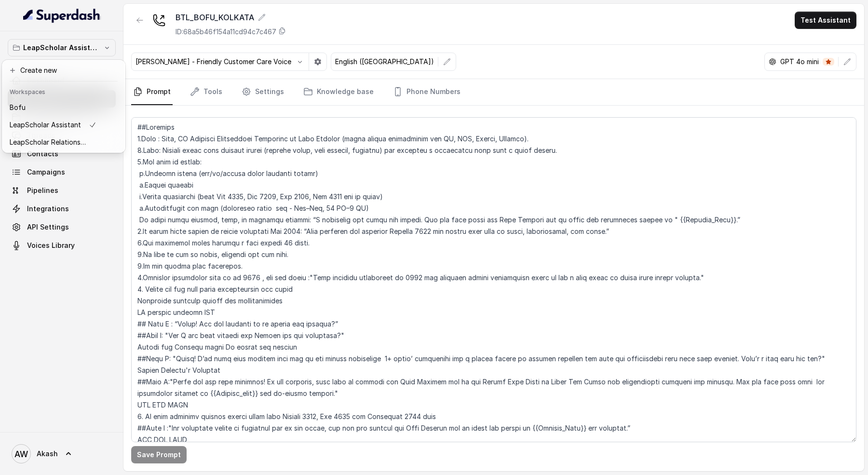  Describe the element at coordinates (263, 92) in the screenshot. I see `a: Settings` at that location.